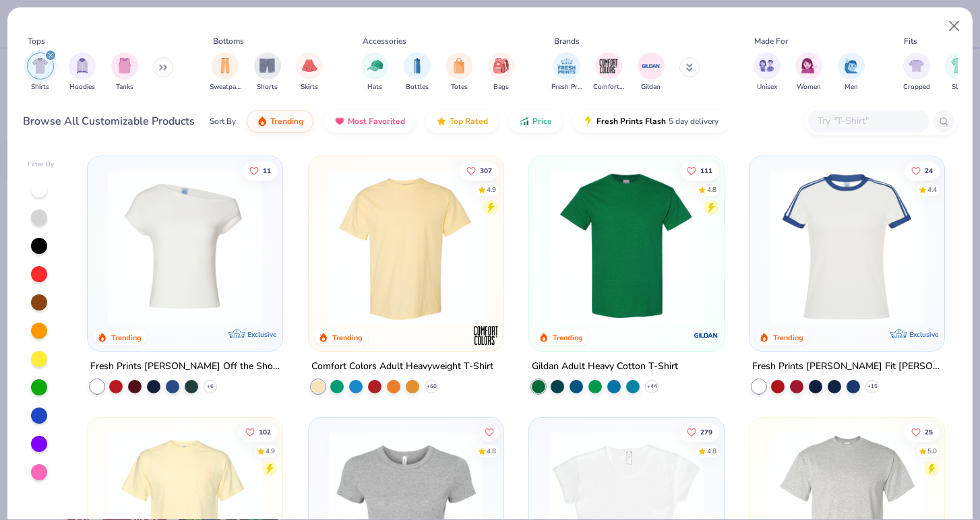 This screenshot has height=520, width=980. What do you see at coordinates (384, 41) in the screenshot?
I see `div: Accessories` at bounding box center [384, 41].